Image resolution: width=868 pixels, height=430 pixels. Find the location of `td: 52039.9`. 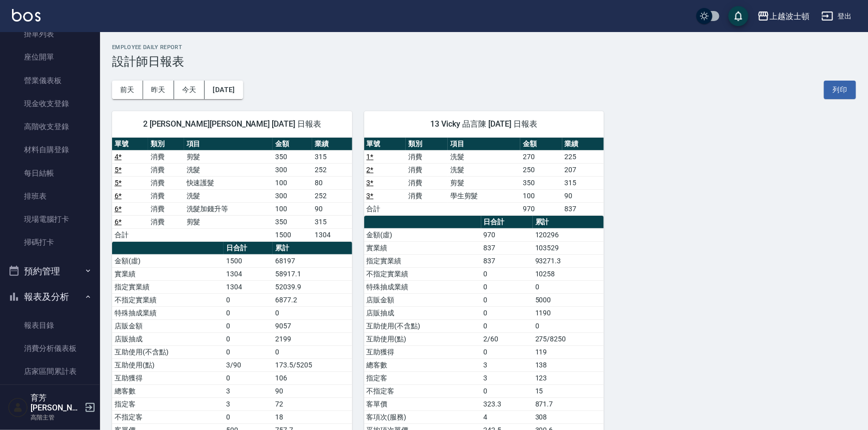

td: 52039.9 is located at coordinates (313, 286).